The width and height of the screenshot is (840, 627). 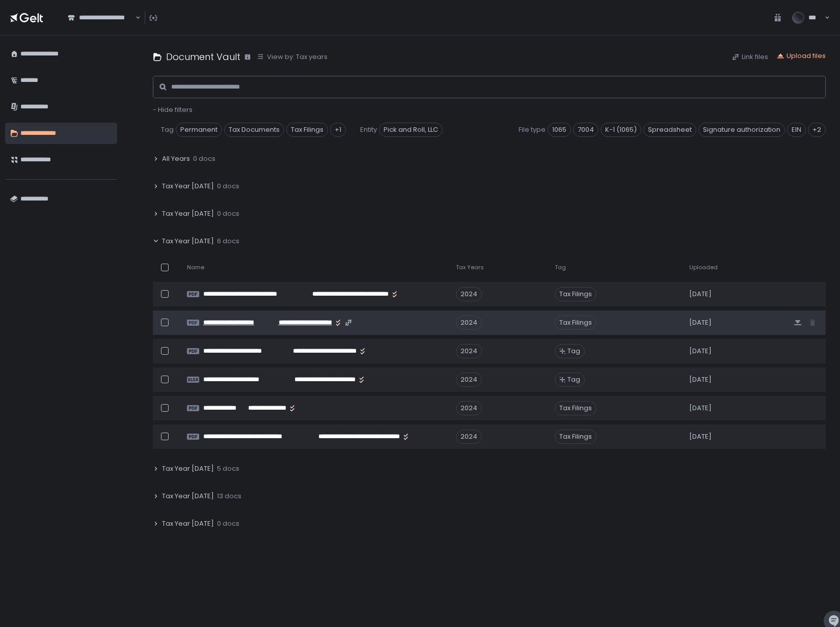 I want to click on div: Search for option, so click(x=101, y=18).